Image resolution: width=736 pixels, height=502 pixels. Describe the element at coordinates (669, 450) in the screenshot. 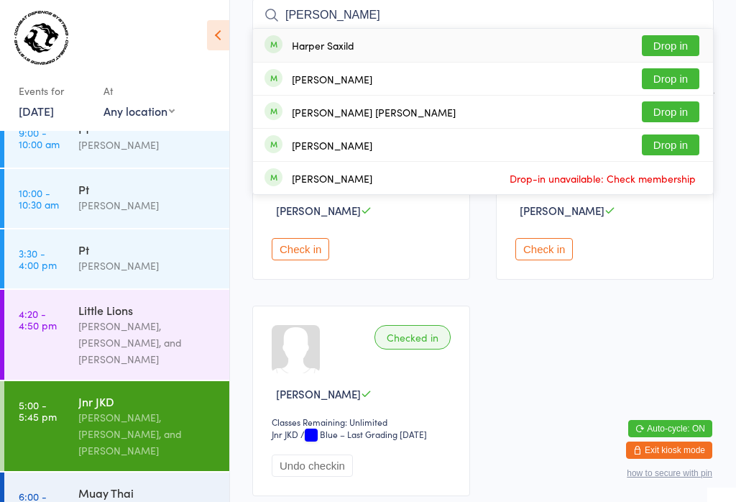

I see `button: Exit kiosk mode` at that location.